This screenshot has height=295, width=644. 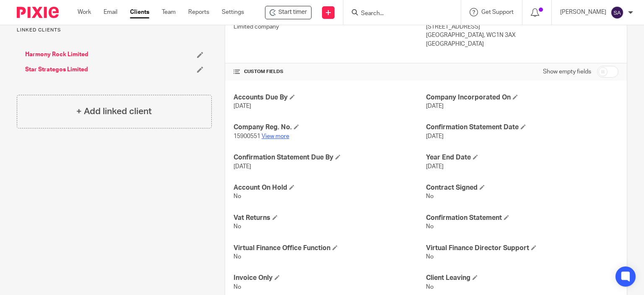 What do you see at coordinates (276, 136) in the screenshot?
I see `a: View more` at bounding box center [276, 136].